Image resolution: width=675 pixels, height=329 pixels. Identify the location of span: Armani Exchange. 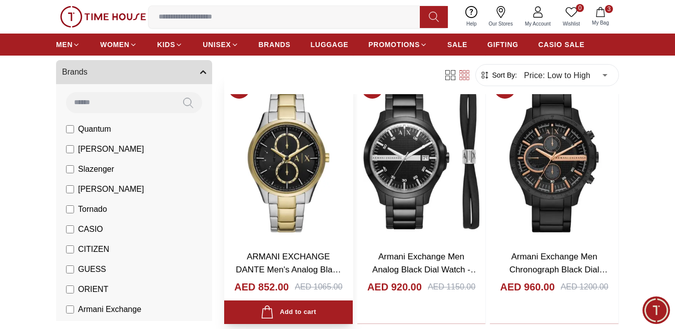
(110, 309).